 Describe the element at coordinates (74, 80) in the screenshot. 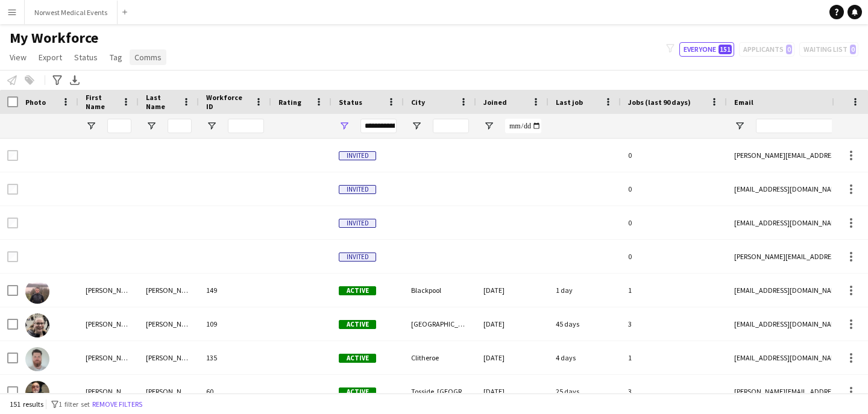

I see `app-action-btn: Export XLSX` at that location.